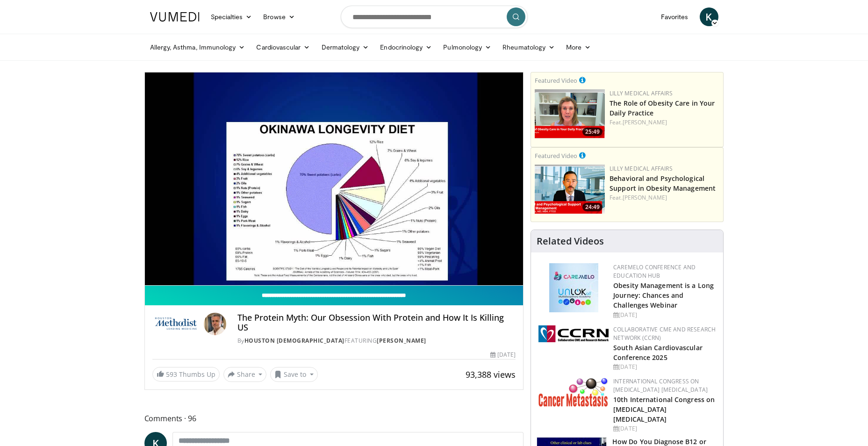 This screenshot has width=868, height=446. I want to click on div: By FEATURING, so click(377, 341).